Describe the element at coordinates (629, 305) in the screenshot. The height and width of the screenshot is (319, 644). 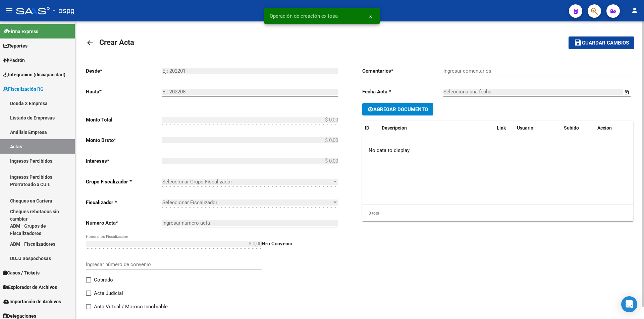
I see `div: Open Intercom Messenger` at that location.